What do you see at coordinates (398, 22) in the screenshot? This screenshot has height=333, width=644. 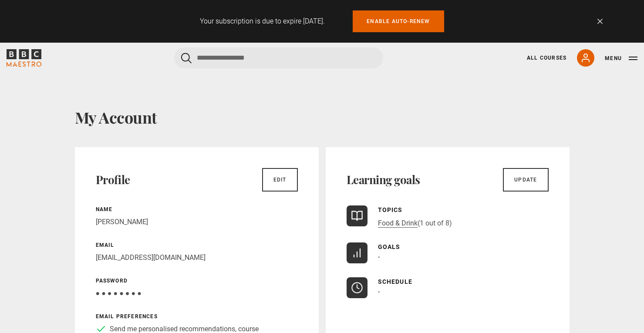 I see `a: Enable auto-renew` at bounding box center [398, 22].